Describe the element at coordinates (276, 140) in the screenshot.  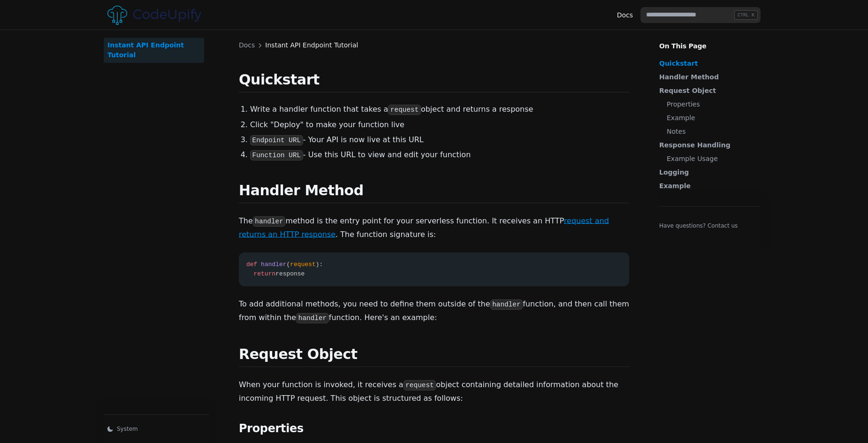
I see `code: Endpoint URL` at that location.